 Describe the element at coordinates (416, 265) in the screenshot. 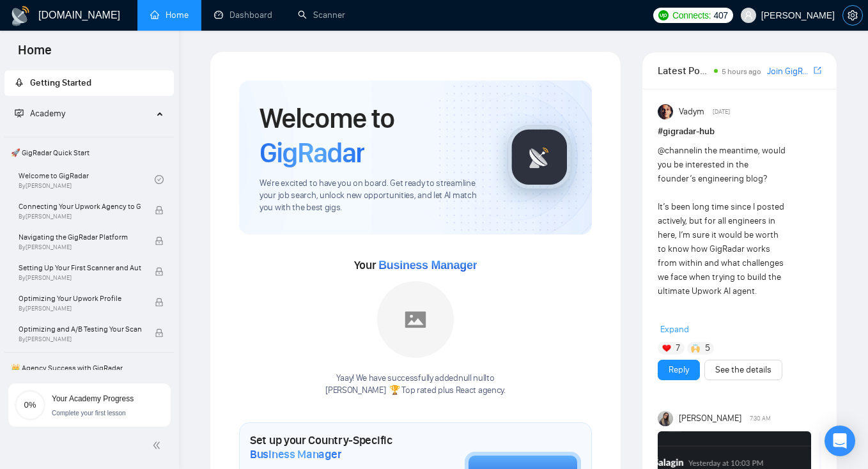

I see `span: Your` at that location.